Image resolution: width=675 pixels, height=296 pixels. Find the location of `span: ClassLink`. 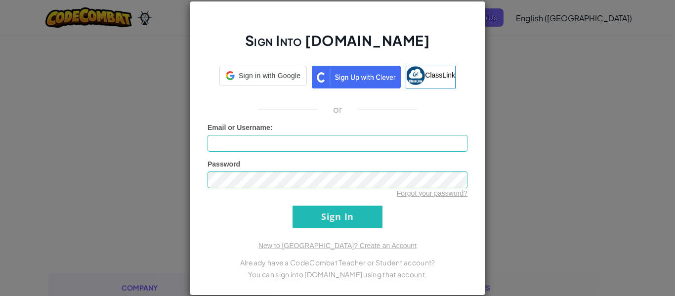

span: ClassLink is located at coordinates (440, 75).